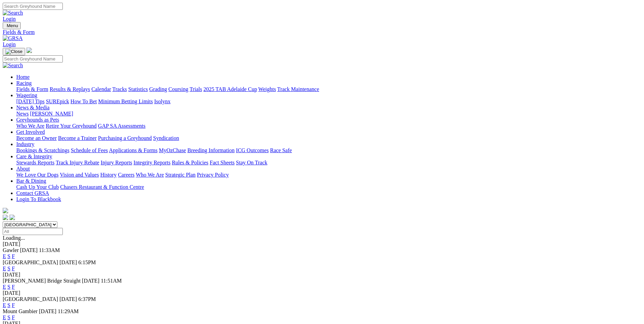 This screenshot has width=644, height=324. What do you see at coordinates (39, 199) in the screenshot?
I see `a: Login To Blackbook` at bounding box center [39, 199].